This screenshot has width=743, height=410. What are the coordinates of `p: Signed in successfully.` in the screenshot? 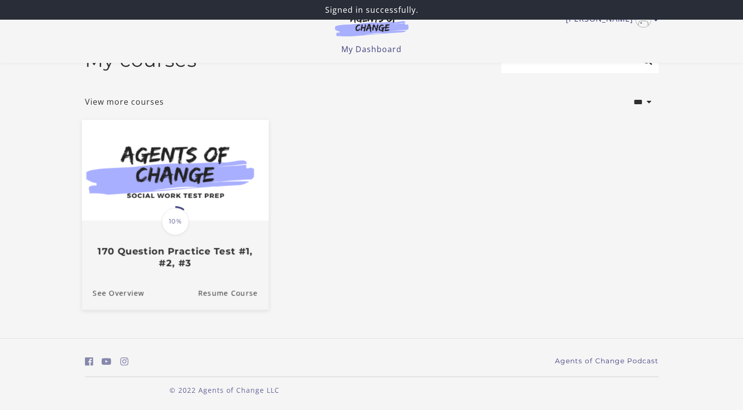 It's located at (371, 10).